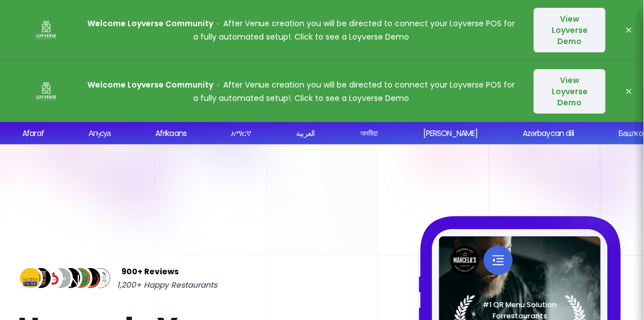  Describe the element at coordinates (33, 133) in the screenshot. I see `div: Afaraf` at that location.